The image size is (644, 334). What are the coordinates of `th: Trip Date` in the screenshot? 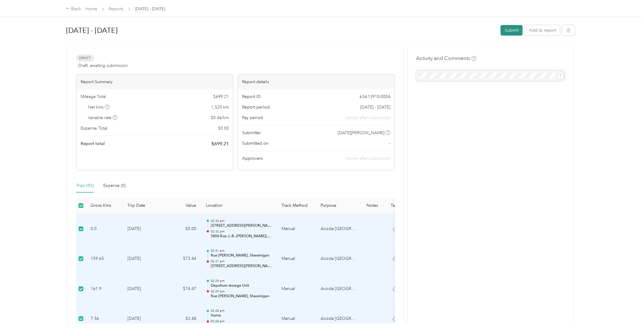 It's located at (143, 205).